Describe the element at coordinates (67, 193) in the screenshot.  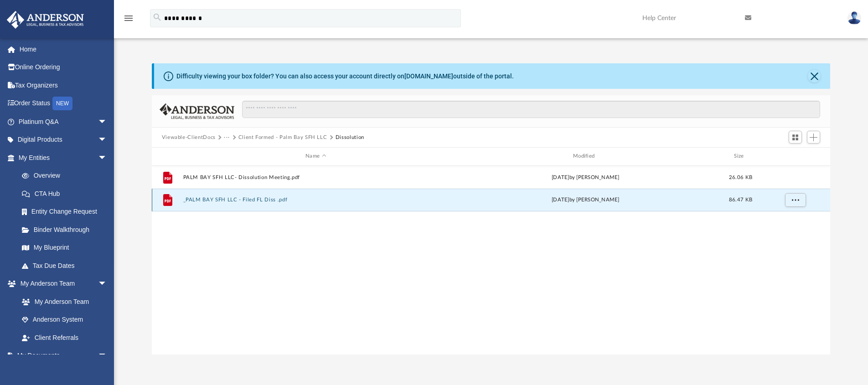
I see `a: CTA Hub` at that location.